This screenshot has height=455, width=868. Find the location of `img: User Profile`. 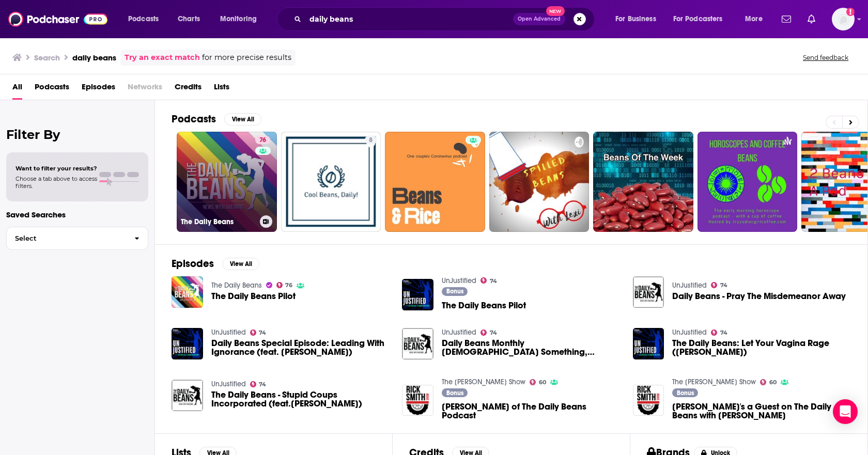

img: User Profile is located at coordinates (843, 19).